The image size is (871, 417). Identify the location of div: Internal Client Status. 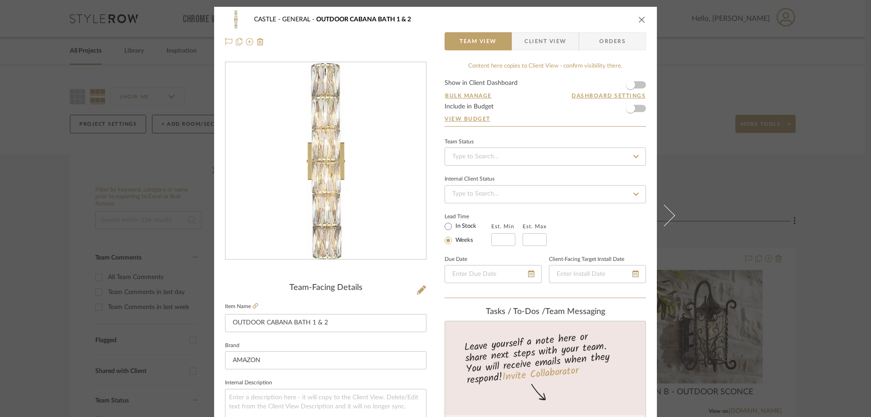
(469, 179).